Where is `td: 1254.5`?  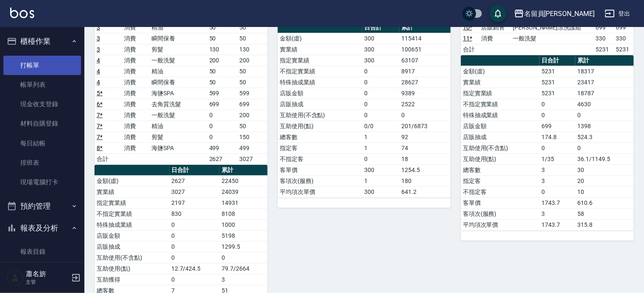 td: 1254.5 is located at coordinates (425, 169).